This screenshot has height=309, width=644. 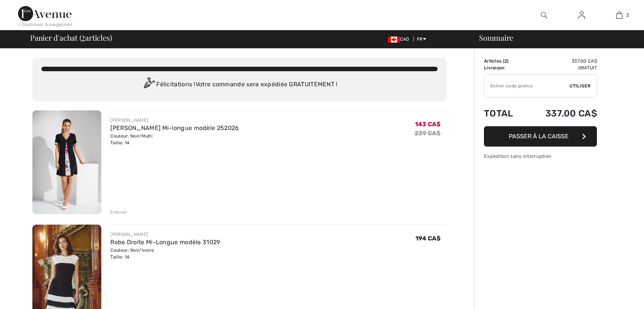 What do you see at coordinates (149, 85) in the screenshot?
I see `img: Congratulation2.svg` at bounding box center [149, 85].